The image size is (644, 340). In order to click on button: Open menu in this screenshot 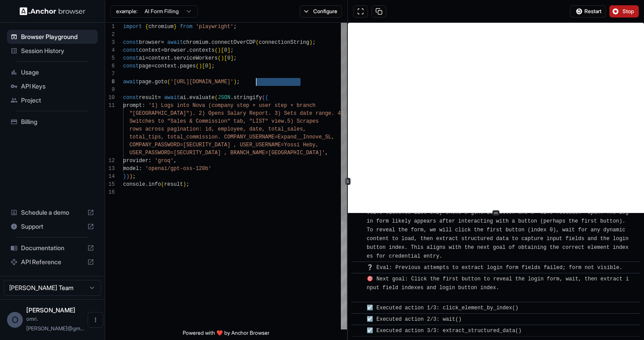, I will do `click(96, 319)`.